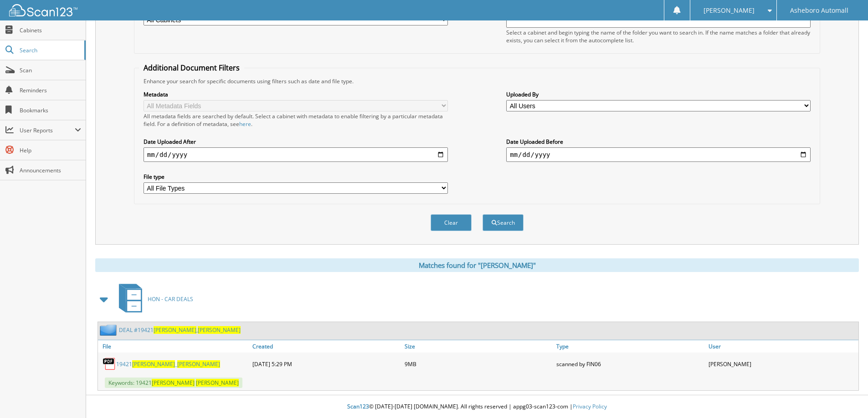 The height and width of the screenshot is (418, 868). Describe the element at coordinates (503, 222) in the screenshot. I see `button: Search` at that location.